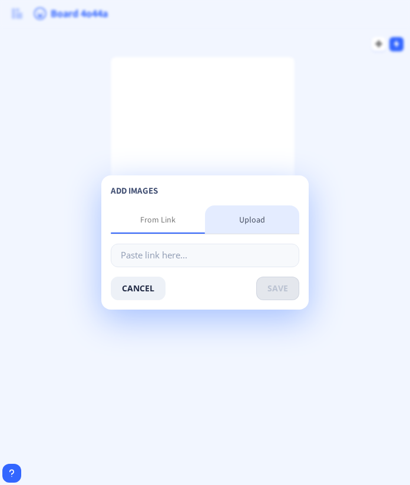 The image size is (410, 485). Describe the element at coordinates (138, 289) in the screenshot. I see `button: cancel` at that location.